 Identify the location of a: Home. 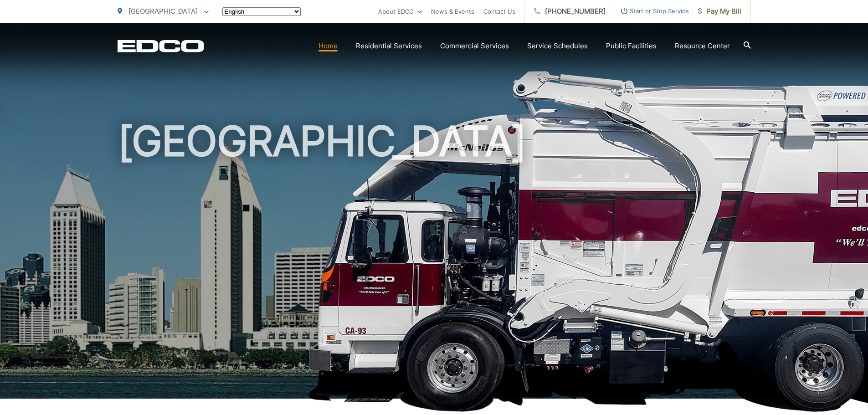
(328, 46).